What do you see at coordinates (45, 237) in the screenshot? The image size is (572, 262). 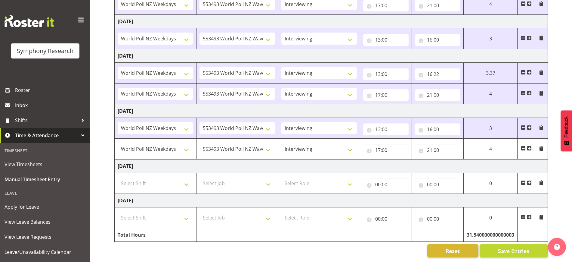 I see `a: View Leave Requests` at bounding box center [45, 237].